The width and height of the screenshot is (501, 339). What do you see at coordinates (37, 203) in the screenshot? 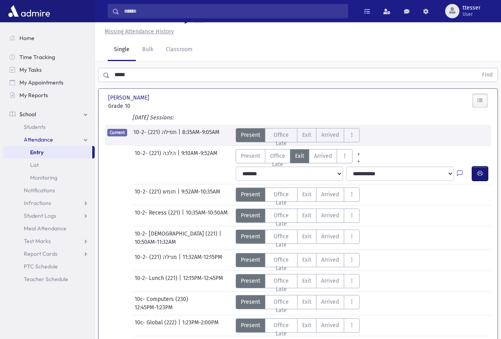
I see `span: Infractions` at bounding box center [37, 203].